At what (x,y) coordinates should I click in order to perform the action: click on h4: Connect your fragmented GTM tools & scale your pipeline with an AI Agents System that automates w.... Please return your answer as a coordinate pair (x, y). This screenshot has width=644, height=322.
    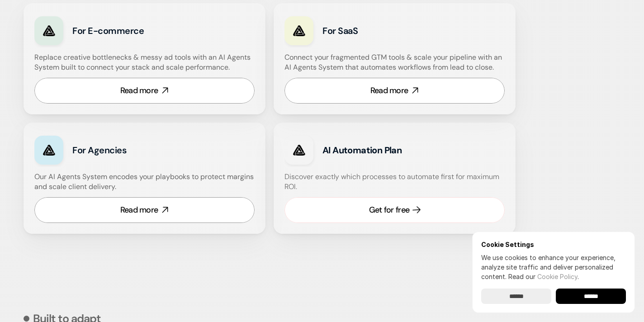
    Looking at the image, I should click on (397, 62).